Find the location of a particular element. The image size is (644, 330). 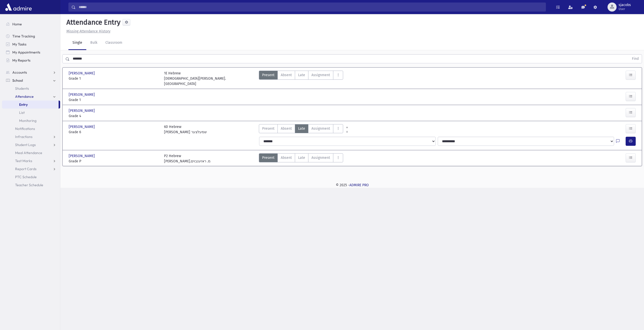

span: Notifications is located at coordinates (25, 128).